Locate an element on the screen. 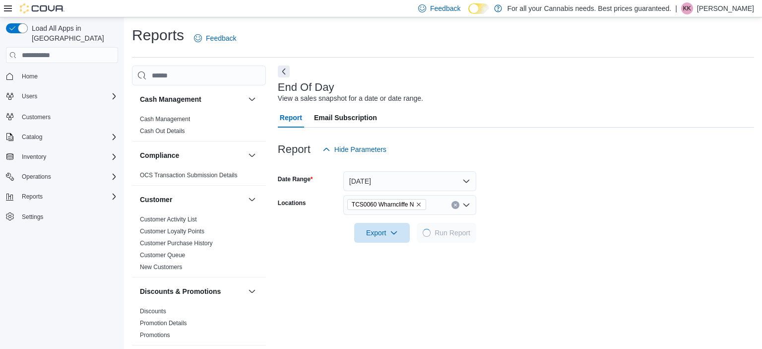 The height and width of the screenshot is (349, 762). span: Dark Mode is located at coordinates (469, 14).